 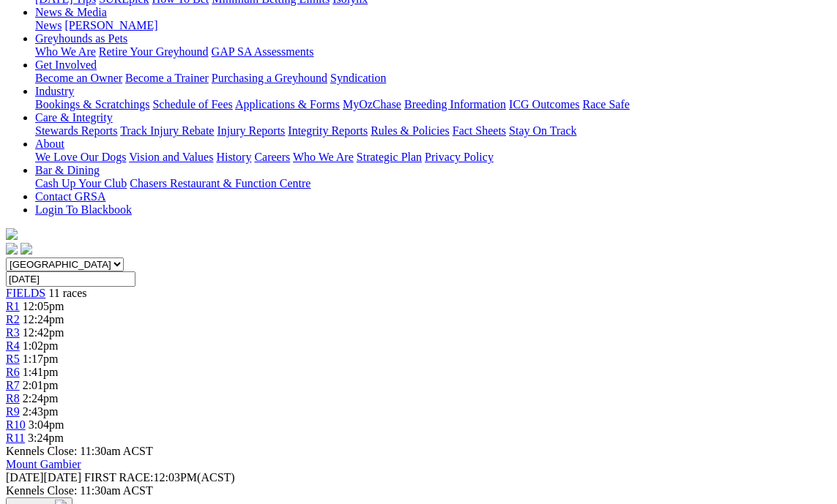 What do you see at coordinates (74, 117) in the screenshot?
I see `a: Care & Integrity` at bounding box center [74, 117].